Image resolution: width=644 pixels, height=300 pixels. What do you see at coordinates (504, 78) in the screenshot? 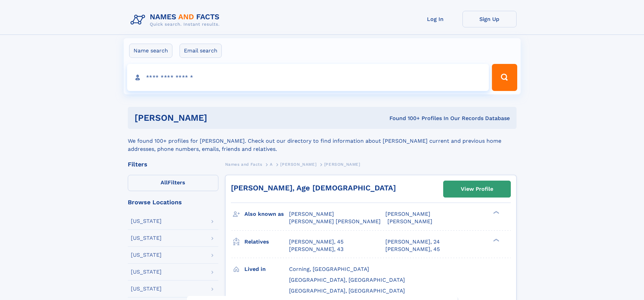
I see `button: Search Button` at bounding box center [504, 78].